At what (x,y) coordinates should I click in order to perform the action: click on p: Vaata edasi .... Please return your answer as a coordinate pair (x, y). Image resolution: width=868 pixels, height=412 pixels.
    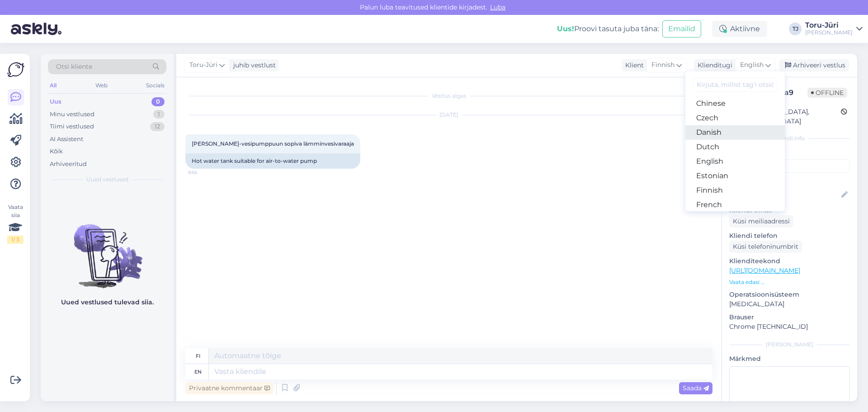
    Looking at the image, I should click on (789, 282).